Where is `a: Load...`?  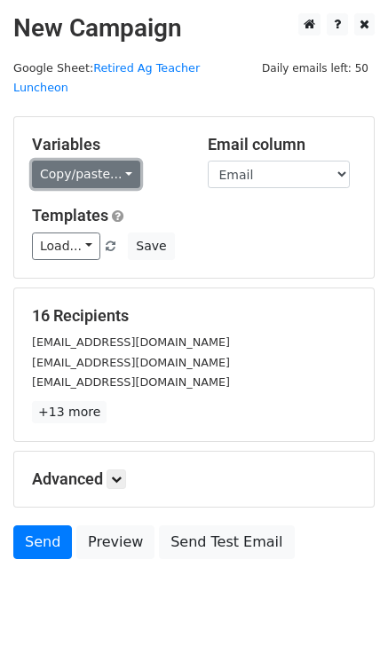
a: Load... is located at coordinates (66, 246).